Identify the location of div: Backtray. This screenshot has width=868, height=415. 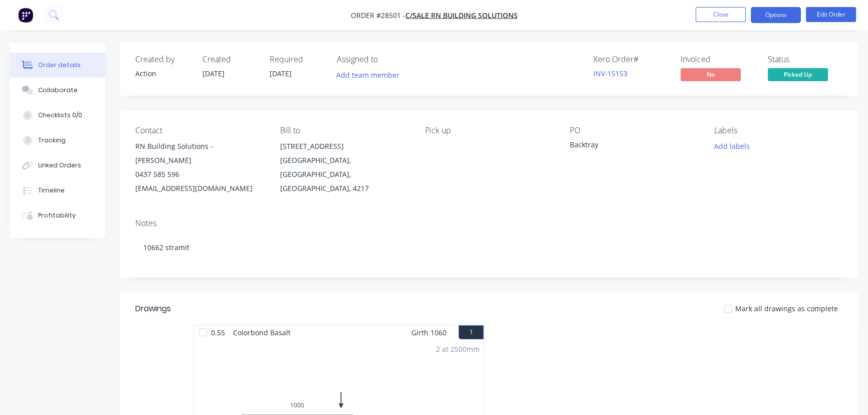
(632, 146).